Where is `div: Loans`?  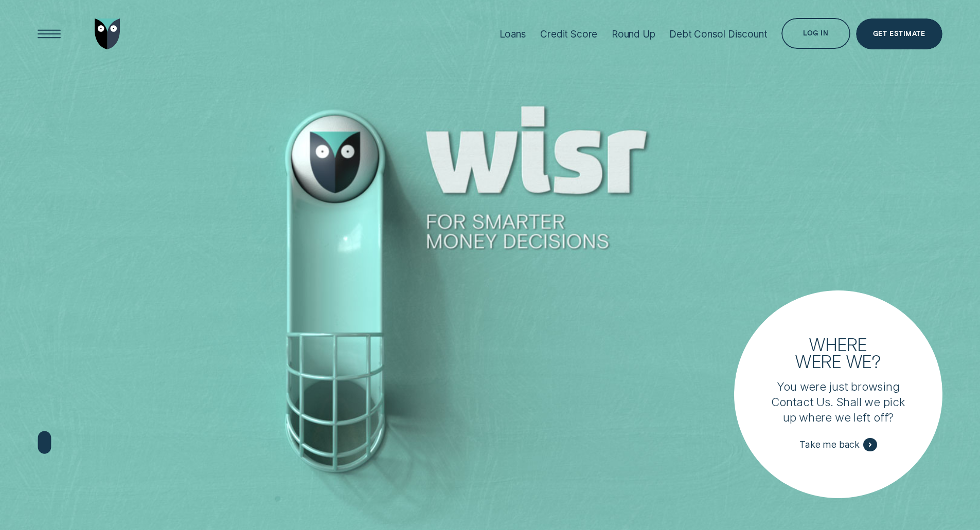
div: Loans is located at coordinates (513, 34).